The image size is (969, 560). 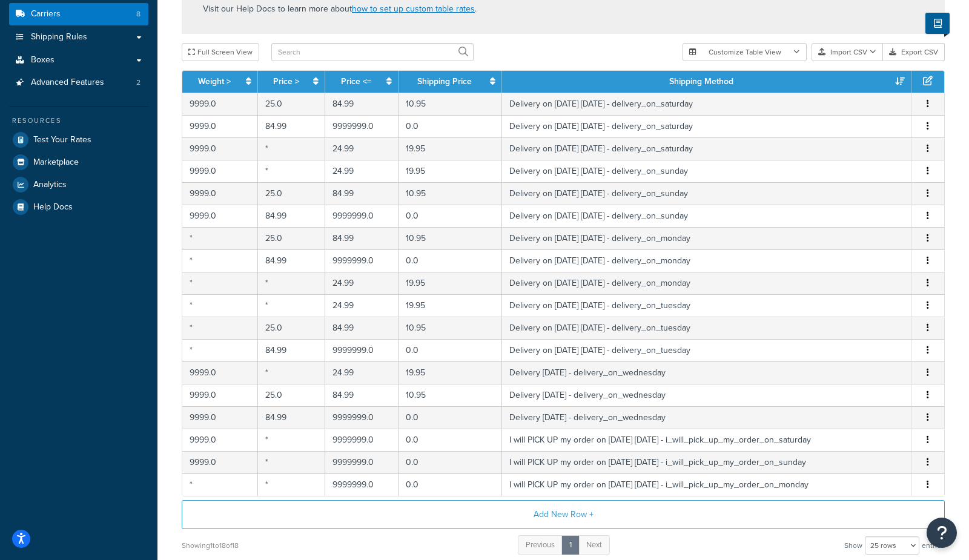 I want to click on button: Show Help Docs, so click(x=938, y=23).